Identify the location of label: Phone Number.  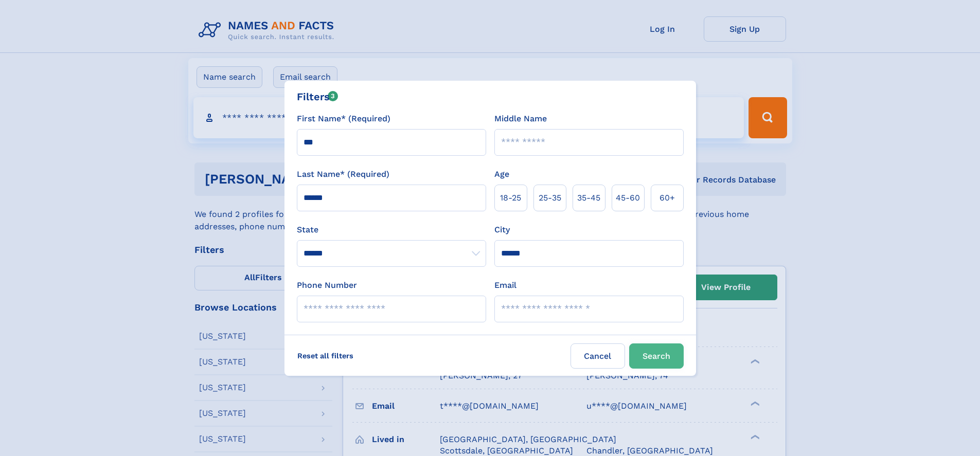
(327, 286).